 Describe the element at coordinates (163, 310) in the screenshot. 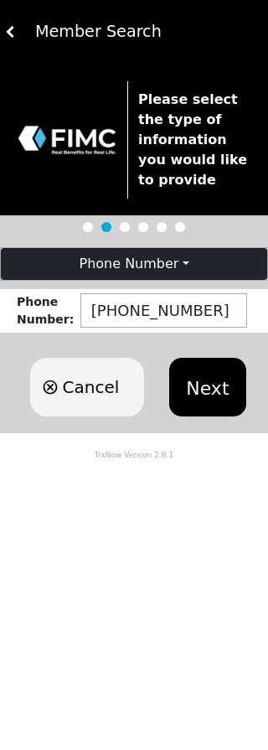

I see `input: (123) 456-7890` at that location.